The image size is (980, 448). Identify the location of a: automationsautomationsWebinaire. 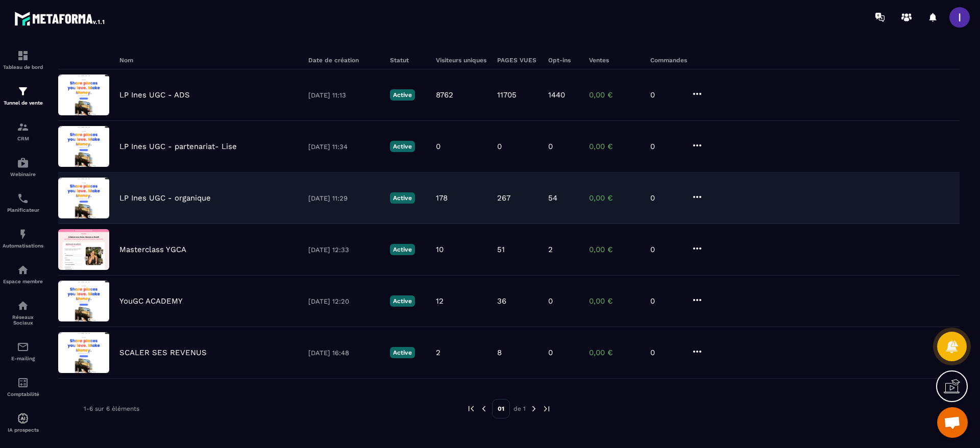
(23, 167).